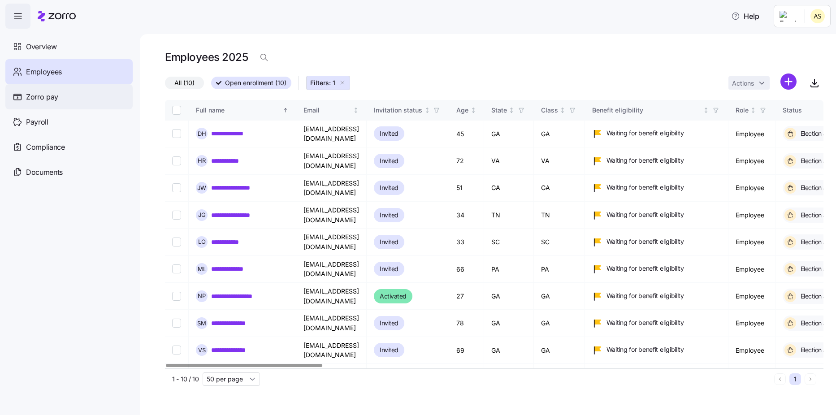 This screenshot has height=415, width=836. I want to click on svg: add icon, so click(788, 82).